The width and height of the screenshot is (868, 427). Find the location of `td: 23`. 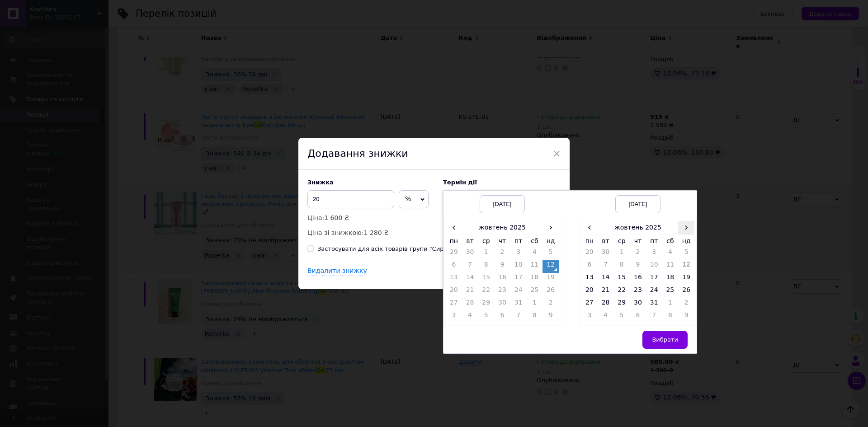

td: 23 is located at coordinates (502, 292).